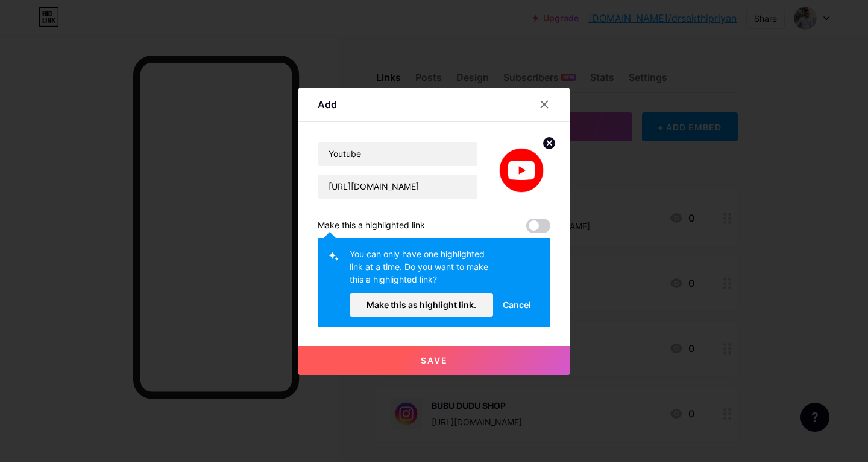 This screenshot has width=868, height=462. I want to click on input: URL, so click(398, 186).